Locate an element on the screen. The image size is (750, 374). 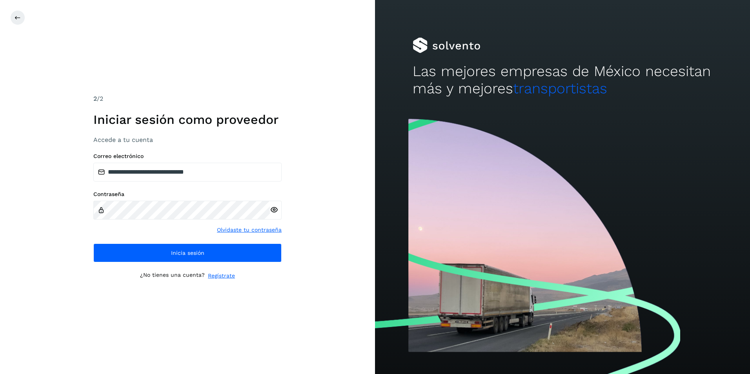
h3: Accede a tu cuenta is located at coordinates (187, 140).